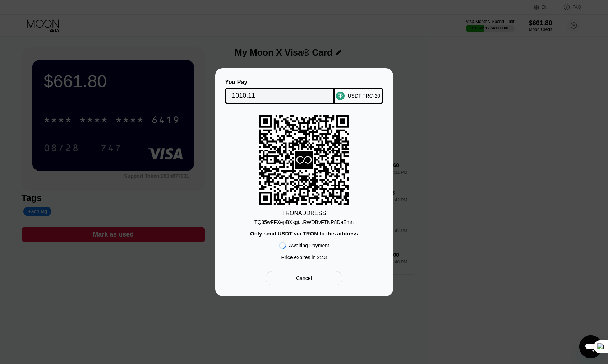  What do you see at coordinates (304, 213) in the screenshot?
I see `div: TRON ADDRESS` at bounding box center [304, 213].